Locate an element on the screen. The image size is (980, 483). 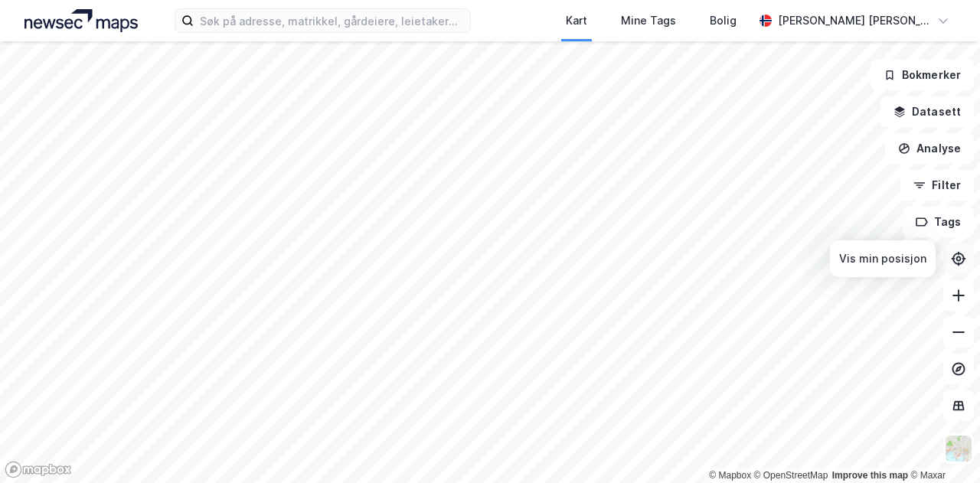
a: Mapbox homepage is located at coordinates (38, 469).